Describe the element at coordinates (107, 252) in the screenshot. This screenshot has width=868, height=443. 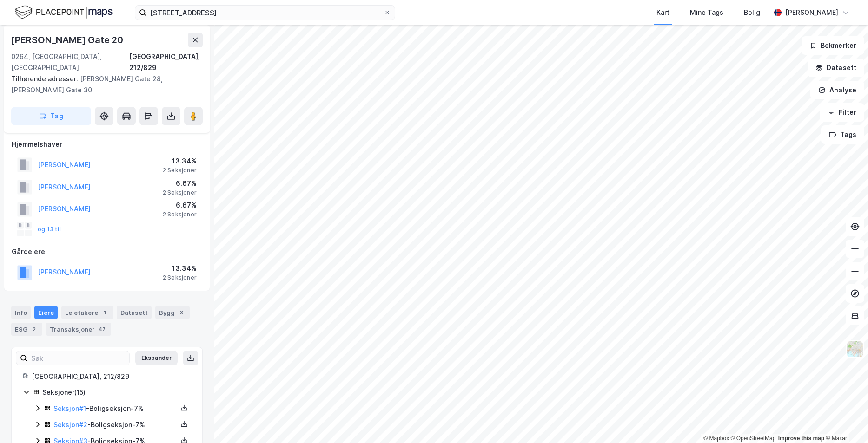
I see `div: Gårdeiere` at that location.